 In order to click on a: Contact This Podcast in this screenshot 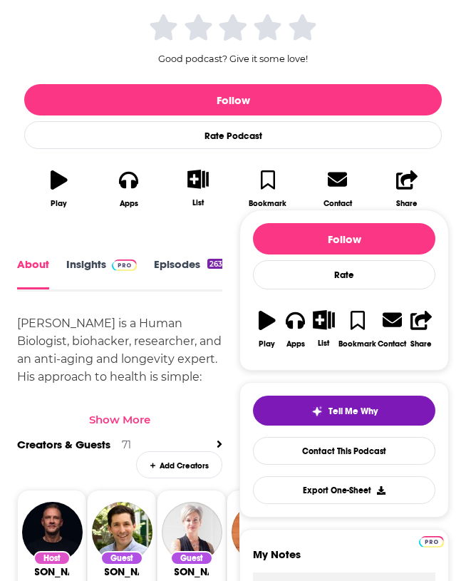, I will do `click(345, 451)`.